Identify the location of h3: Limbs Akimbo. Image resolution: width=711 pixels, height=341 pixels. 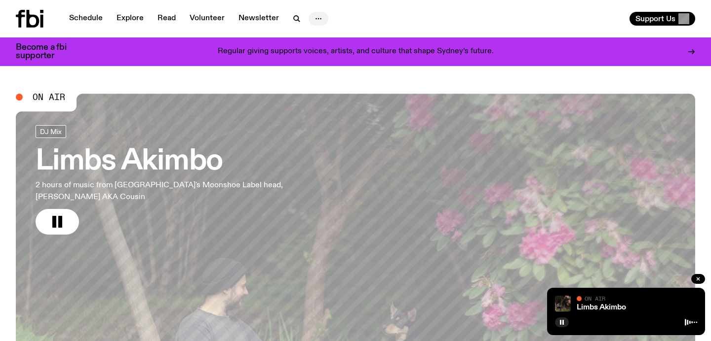
(162, 162).